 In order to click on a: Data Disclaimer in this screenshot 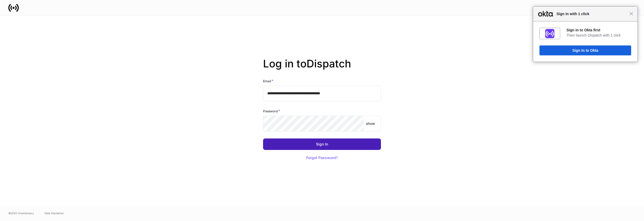, I will do `click(54, 213)`.